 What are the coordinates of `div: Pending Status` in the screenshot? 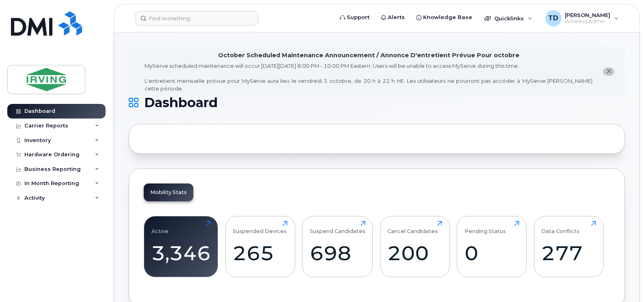 It's located at (485, 227).